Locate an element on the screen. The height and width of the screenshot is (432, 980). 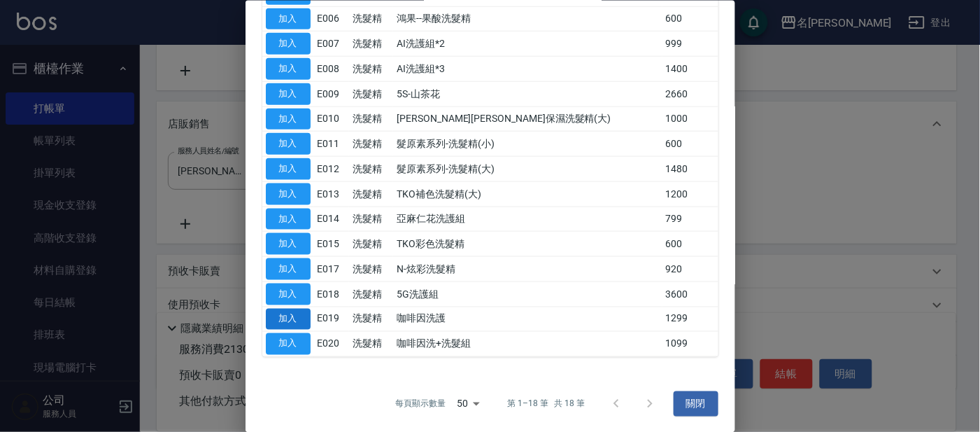
td: E013 is located at coordinates (331, 194).